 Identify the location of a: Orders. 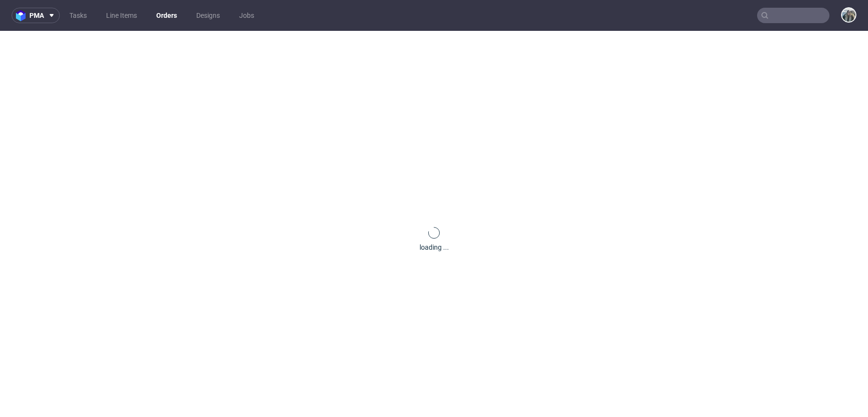
(166, 15).